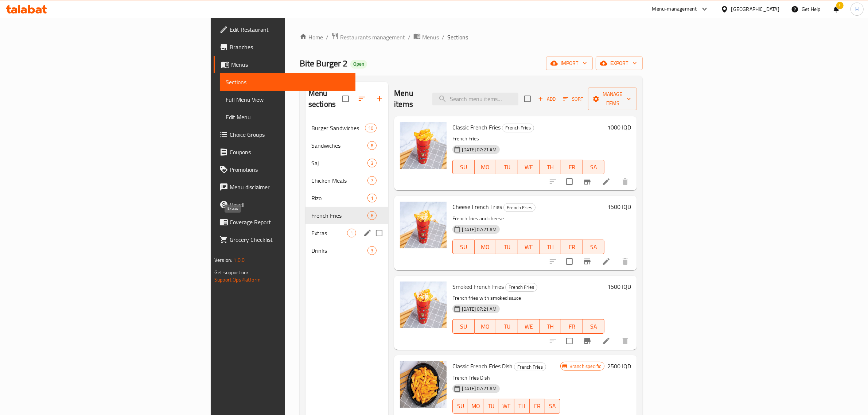  I want to click on div: Rizo, so click(339, 198).